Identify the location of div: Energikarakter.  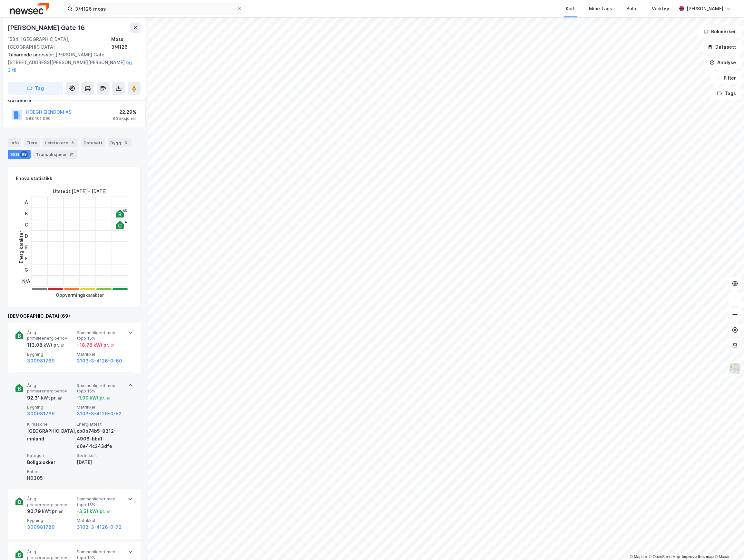
(21, 247).